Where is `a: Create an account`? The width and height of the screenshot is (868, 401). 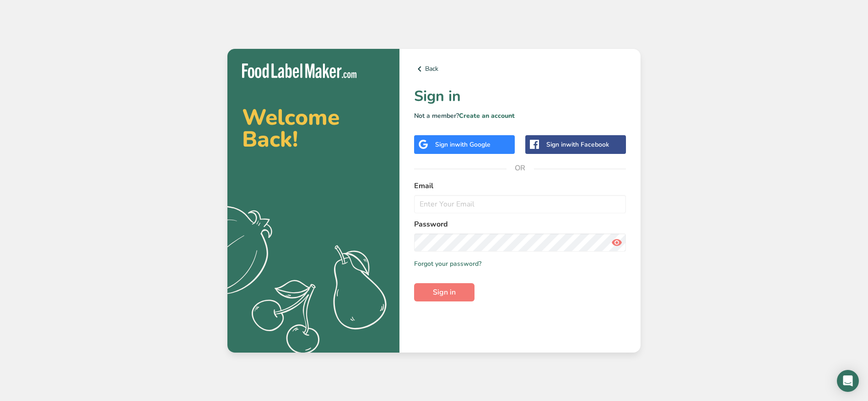
a: Create an account is located at coordinates (487, 116).